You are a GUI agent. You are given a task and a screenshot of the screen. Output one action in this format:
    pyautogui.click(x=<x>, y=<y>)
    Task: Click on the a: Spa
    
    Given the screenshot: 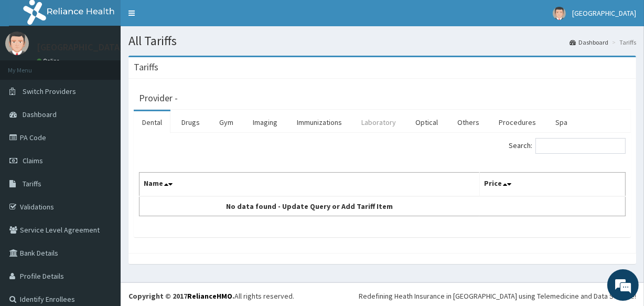 What is the action you would take?
    pyautogui.click(x=561, y=122)
    